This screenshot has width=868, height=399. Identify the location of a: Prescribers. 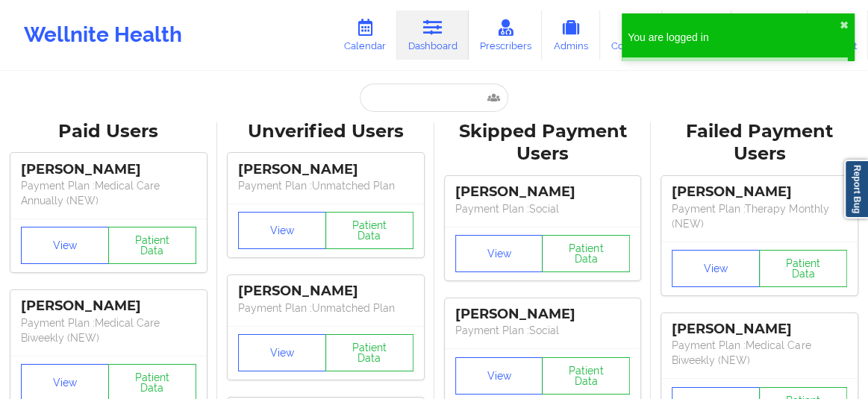
(505, 35).